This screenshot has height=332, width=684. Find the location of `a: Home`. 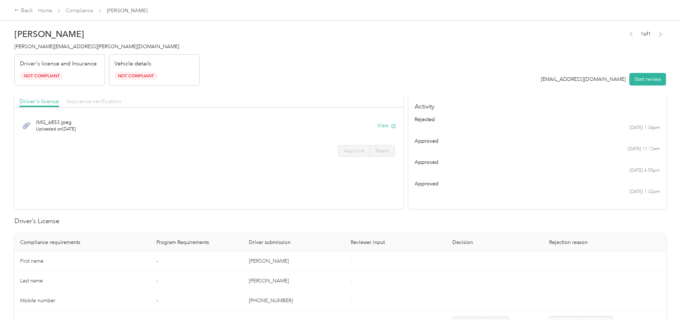

a: Home is located at coordinates (45, 10).